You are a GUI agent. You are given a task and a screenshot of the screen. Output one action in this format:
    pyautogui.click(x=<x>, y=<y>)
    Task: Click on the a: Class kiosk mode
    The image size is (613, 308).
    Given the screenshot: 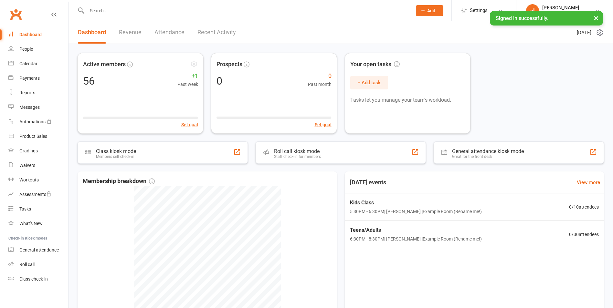 What is the action you would take?
    pyautogui.click(x=38, y=279)
    